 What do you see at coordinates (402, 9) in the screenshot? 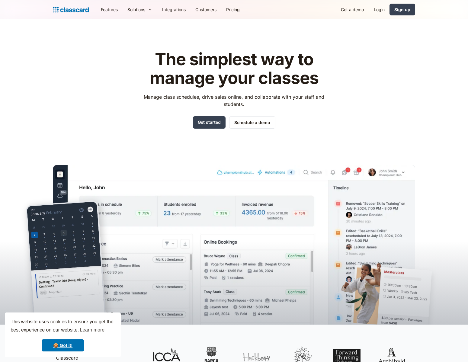
I see `a: Sign up` at bounding box center [402, 9].